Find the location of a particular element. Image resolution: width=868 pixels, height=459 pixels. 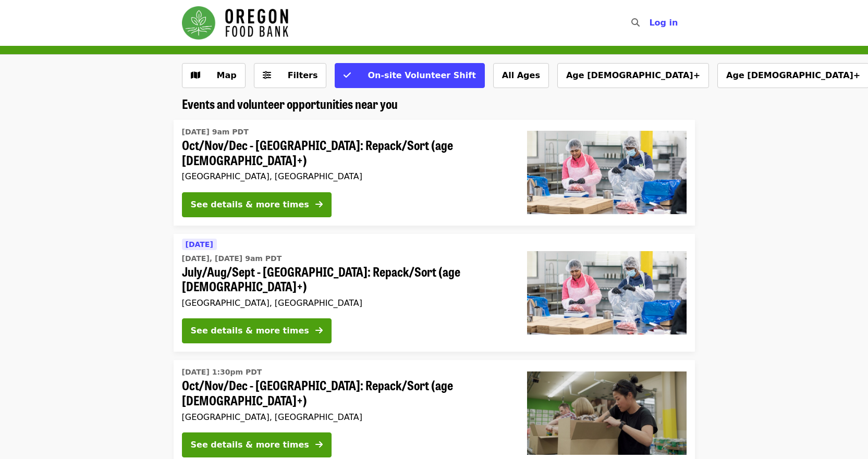

span: Filters is located at coordinates (303, 75).